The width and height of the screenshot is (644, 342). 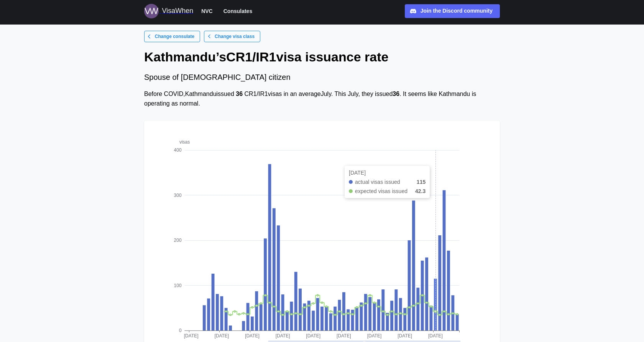 I want to click on span: NVC, so click(x=207, y=11).